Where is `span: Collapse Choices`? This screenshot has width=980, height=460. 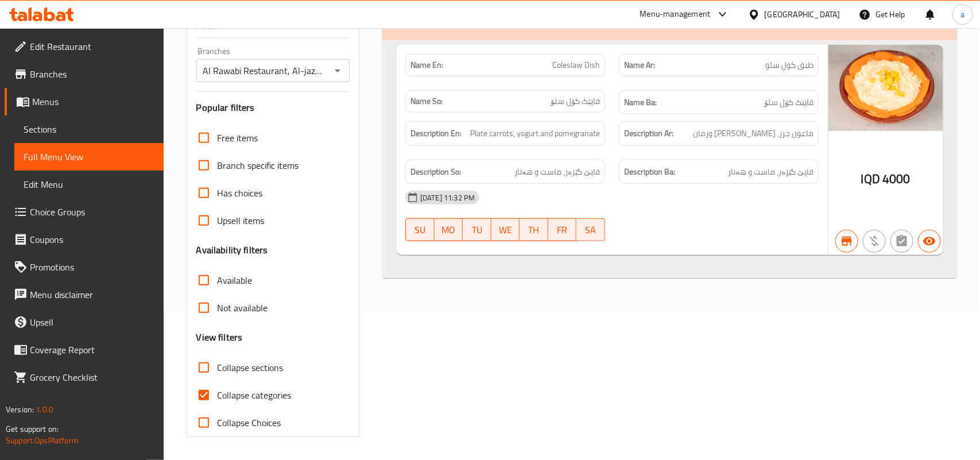
span: Collapse Choices is located at coordinates (249, 422).